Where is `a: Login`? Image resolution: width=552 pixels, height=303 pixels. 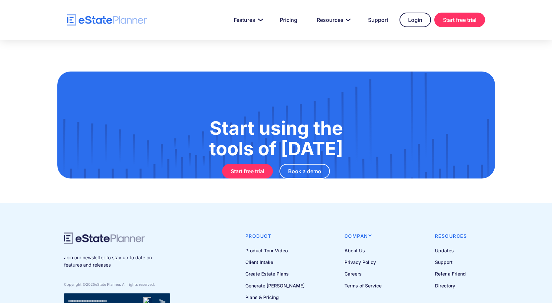
a: Login is located at coordinates (415, 20).